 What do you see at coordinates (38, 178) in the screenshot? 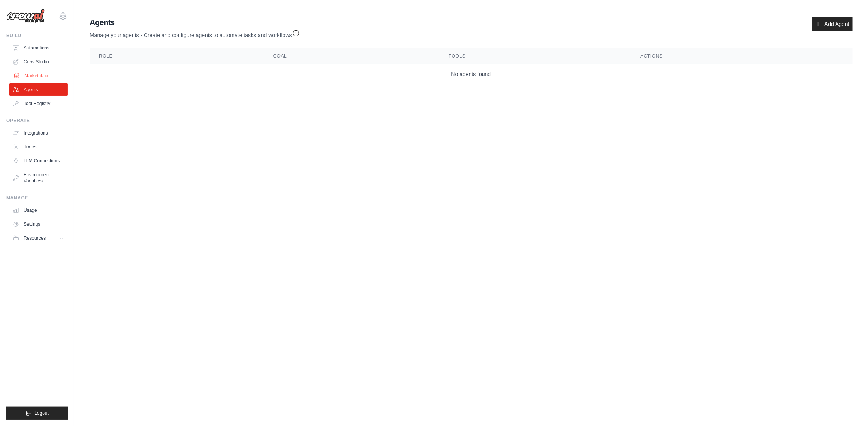
I see `a: Environment Variables` at bounding box center [38, 178].